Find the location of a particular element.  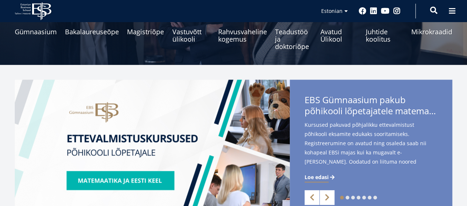

span: Loe edasi is located at coordinates (316, 177).